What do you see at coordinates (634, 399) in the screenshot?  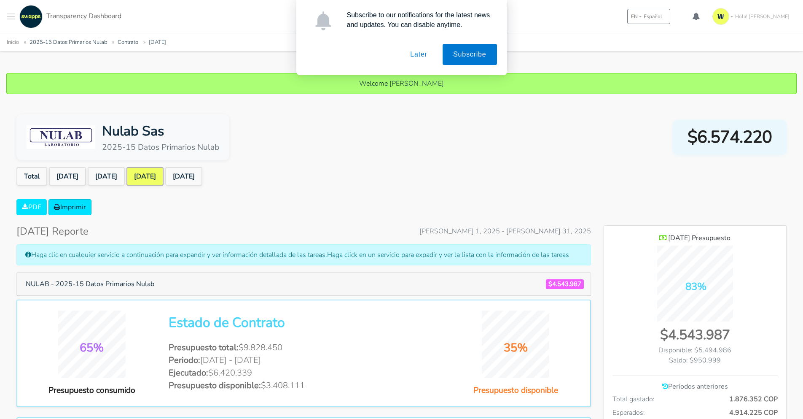 I see `span: Total gastado:` at bounding box center [634, 399].